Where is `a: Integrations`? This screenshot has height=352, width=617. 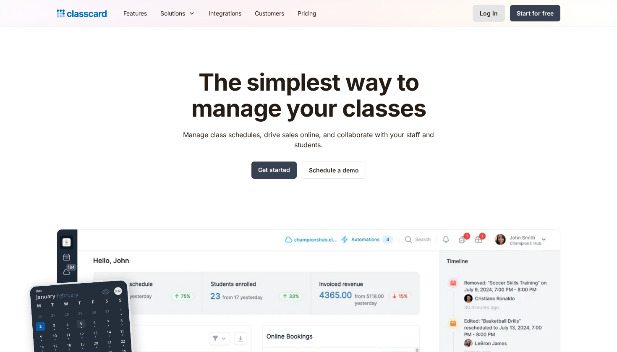
a: Integrations is located at coordinates (225, 13).